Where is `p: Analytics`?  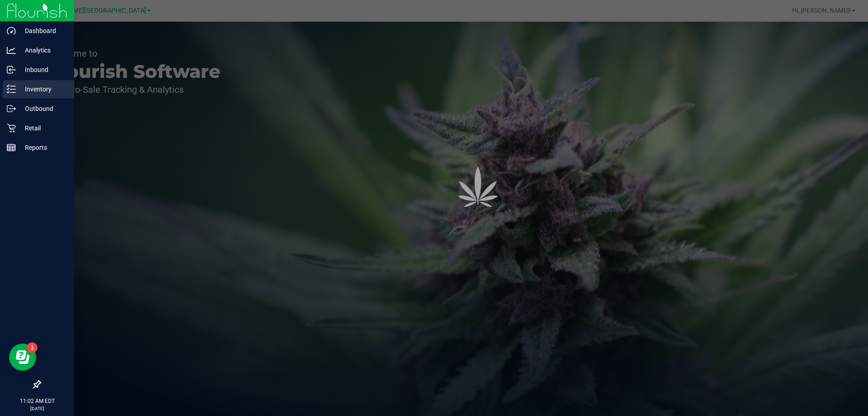
p: Analytics is located at coordinates (43, 51).